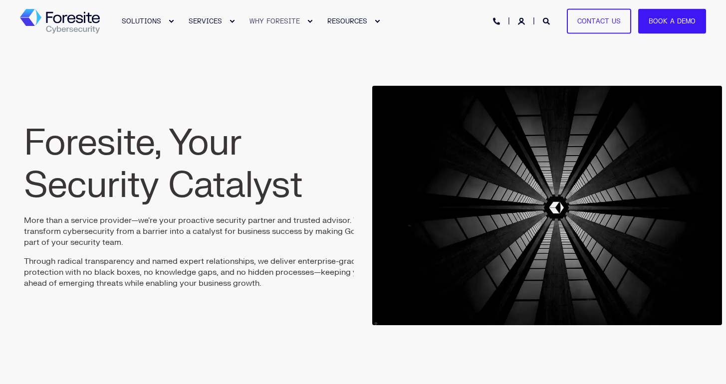 Image resolution: width=726 pixels, height=384 pixels. Describe the element at coordinates (522, 20) in the screenshot. I see `a: Login` at that location.